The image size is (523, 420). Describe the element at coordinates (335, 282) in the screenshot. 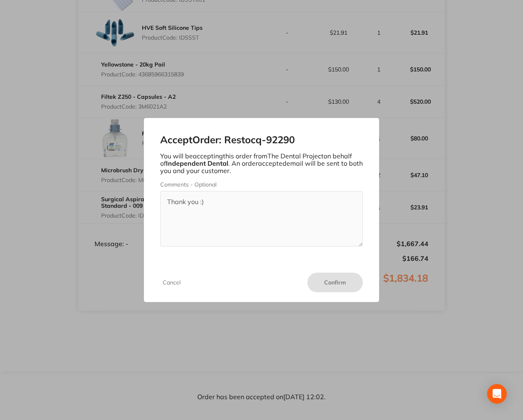

I see `button: Confirm` at that location.